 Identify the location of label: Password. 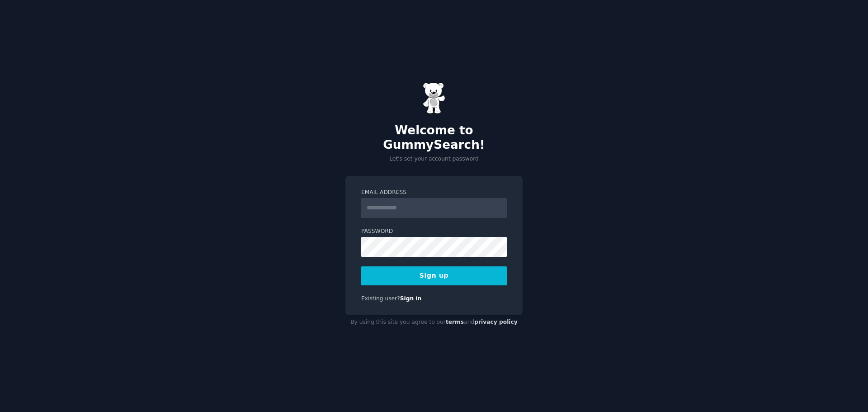
(434, 232).